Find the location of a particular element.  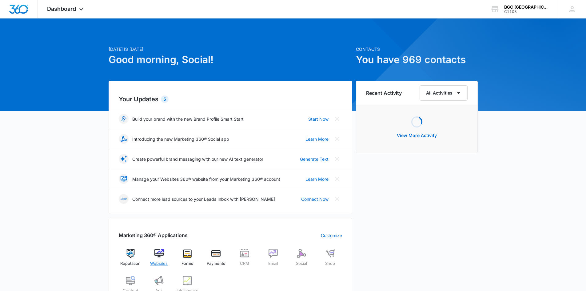

span: Social is located at coordinates (302, 263).